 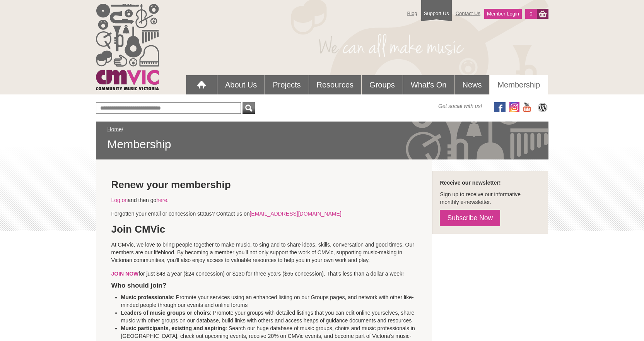 I want to click on a: 0, so click(x=531, y=14).